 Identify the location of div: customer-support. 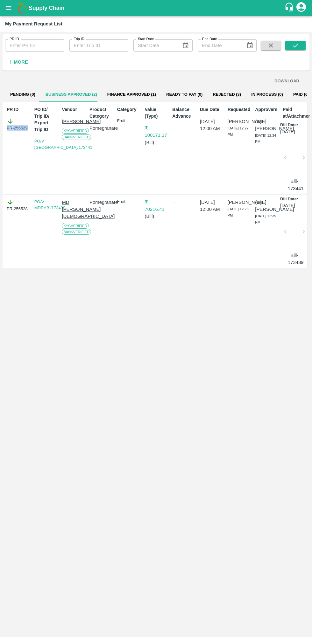
(289, 8).